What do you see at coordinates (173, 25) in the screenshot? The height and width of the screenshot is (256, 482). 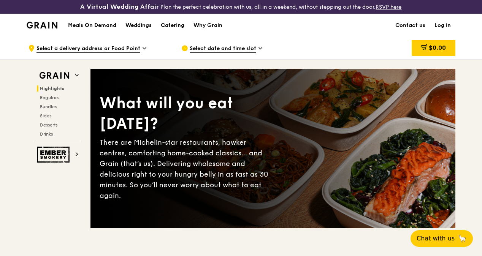 I see `a: Catering` at bounding box center [173, 25].